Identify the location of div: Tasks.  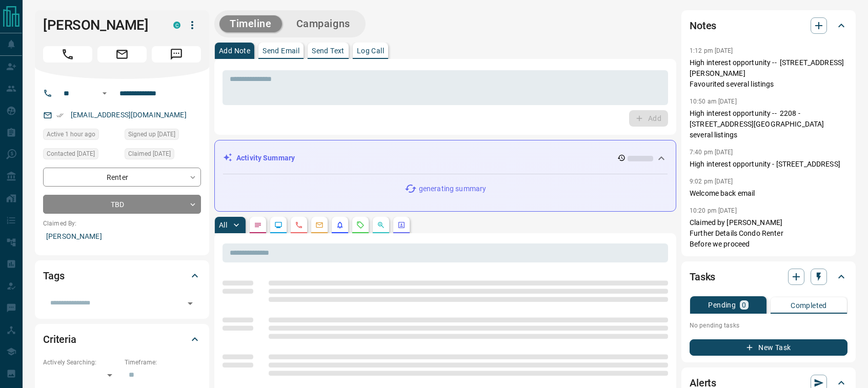
(768, 276).